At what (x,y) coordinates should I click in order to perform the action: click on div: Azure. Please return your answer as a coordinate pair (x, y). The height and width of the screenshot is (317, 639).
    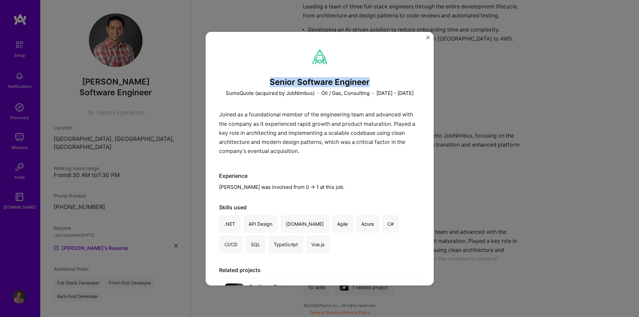
    Looking at the image, I should click on (368, 224).